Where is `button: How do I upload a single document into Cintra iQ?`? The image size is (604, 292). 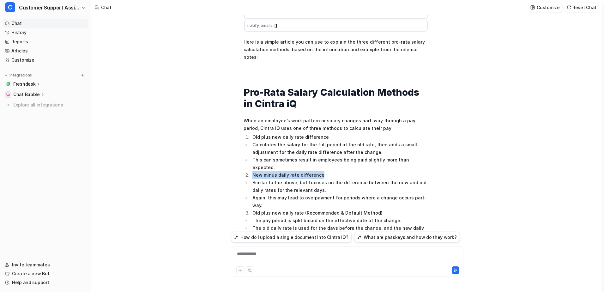
button: How do I upload a single document into Cintra iQ? is located at coordinates (291, 237).